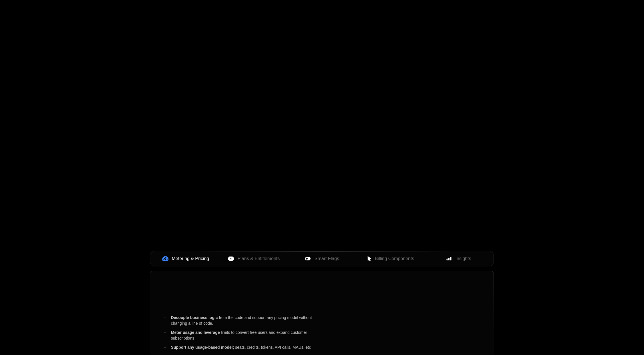 This screenshot has width=644, height=355. I want to click on span: Insights, so click(463, 259).